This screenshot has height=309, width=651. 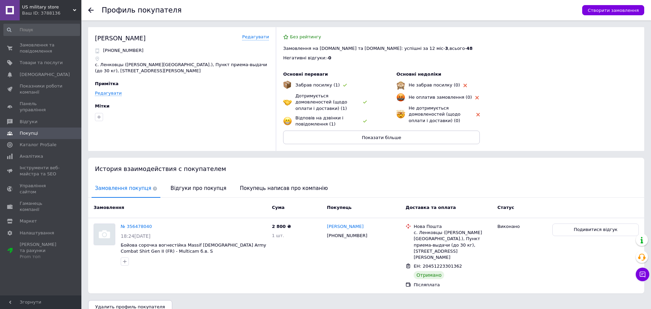 What do you see at coordinates (41, 207) in the screenshot?
I see `span: Гаманець компанії` at bounding box center [41, 207].